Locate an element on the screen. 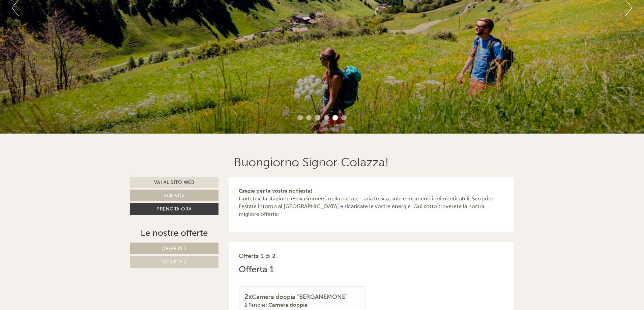 The height and width of the screenshot is (310, 644). span: Offerta 1 is located at coordinates (174, 248).